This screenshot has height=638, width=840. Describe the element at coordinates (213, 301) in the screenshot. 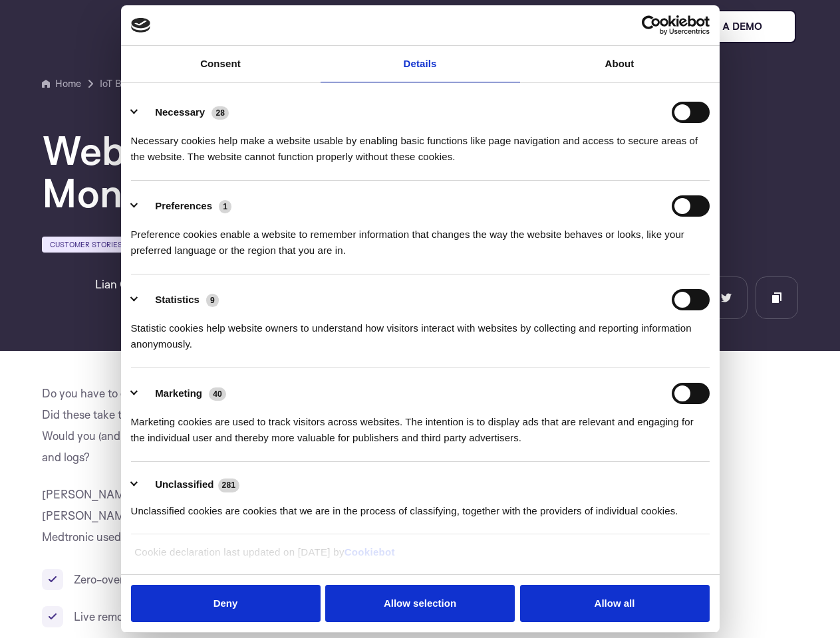

I see `span: 9` at that location.